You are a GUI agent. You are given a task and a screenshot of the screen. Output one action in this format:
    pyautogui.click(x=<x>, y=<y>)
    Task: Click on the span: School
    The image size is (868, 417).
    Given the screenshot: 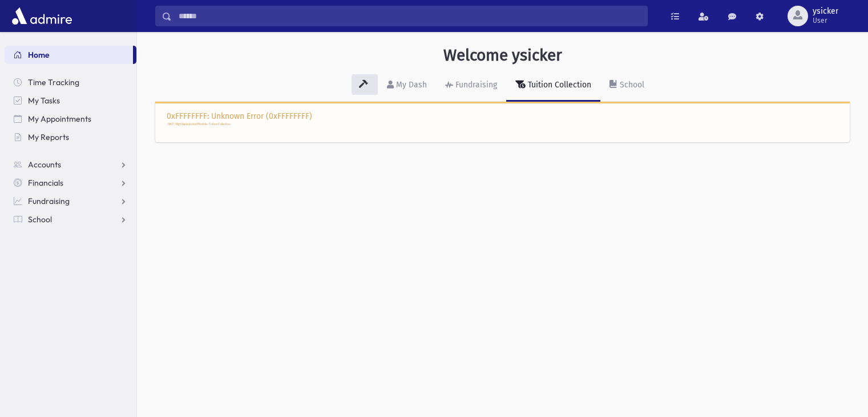 What is the action you would take?
    pyautogui.click(x=40, y=219)
    